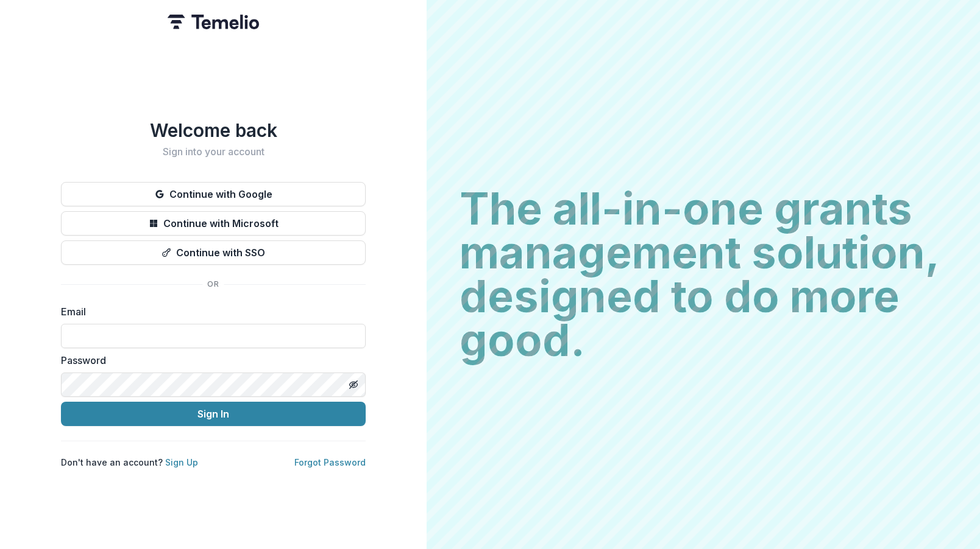 The height and width of the screenshot is (549, 980). Describe the element at coordinates (214, 414) in the screenshot. I see `button: Sign In` at that location.